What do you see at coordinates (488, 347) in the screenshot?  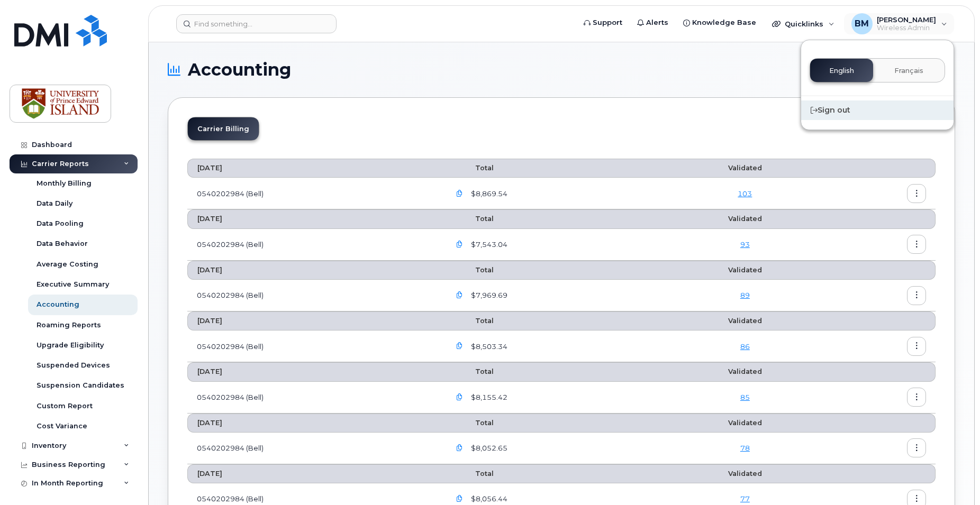 I see `span: $8,503.34` at bounding box center [488, 347].